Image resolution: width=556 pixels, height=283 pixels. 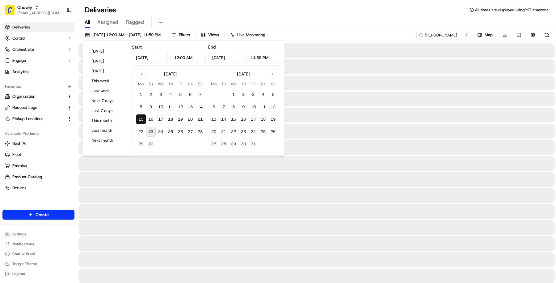 I want to click on span: Organization, so click(x=24, y=96).